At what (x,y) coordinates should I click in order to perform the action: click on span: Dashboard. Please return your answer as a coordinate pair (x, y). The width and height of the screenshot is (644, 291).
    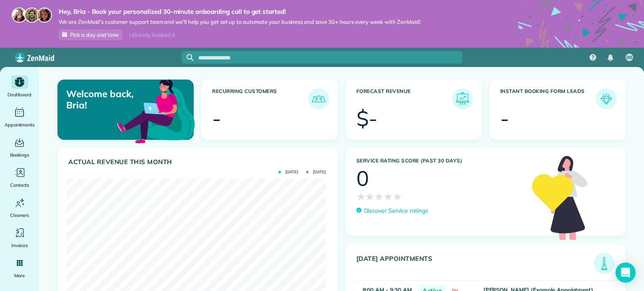
    Looking at the image, I should click on (19, 95).